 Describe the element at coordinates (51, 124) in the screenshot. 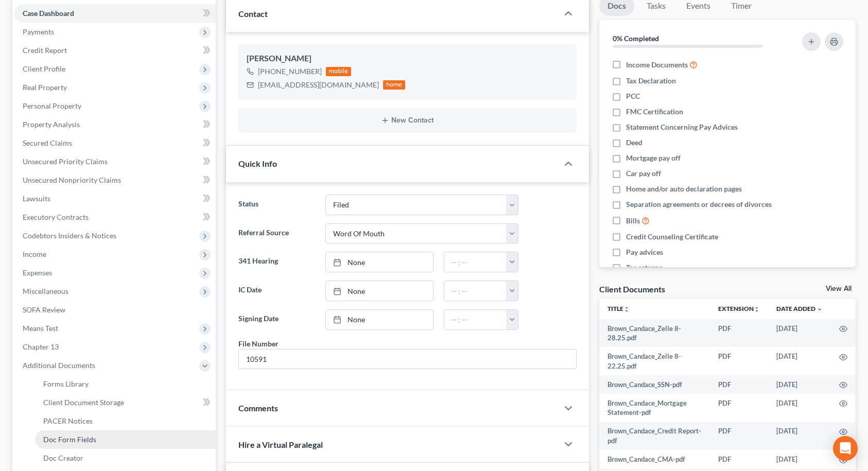

I see `span: Property Analysis` at that location.